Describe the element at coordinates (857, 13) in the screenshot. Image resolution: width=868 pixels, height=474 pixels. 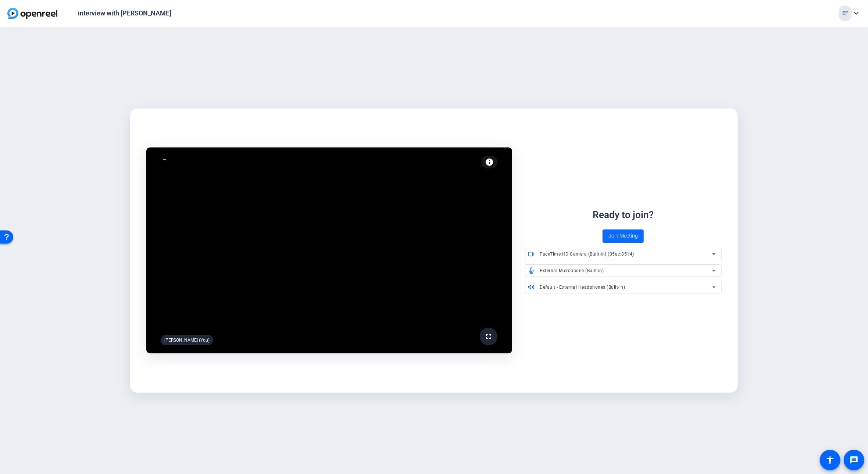
I see `mat-icon: expand_more` at that location.